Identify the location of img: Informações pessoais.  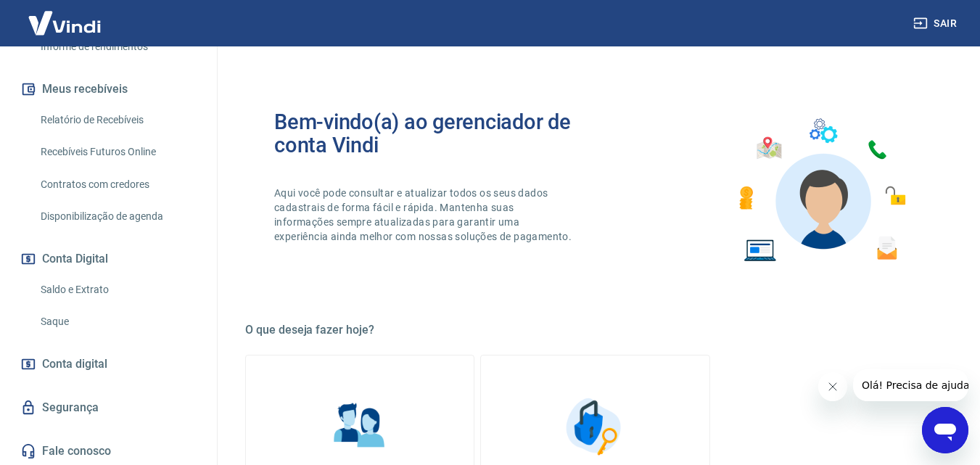
(360, 427).